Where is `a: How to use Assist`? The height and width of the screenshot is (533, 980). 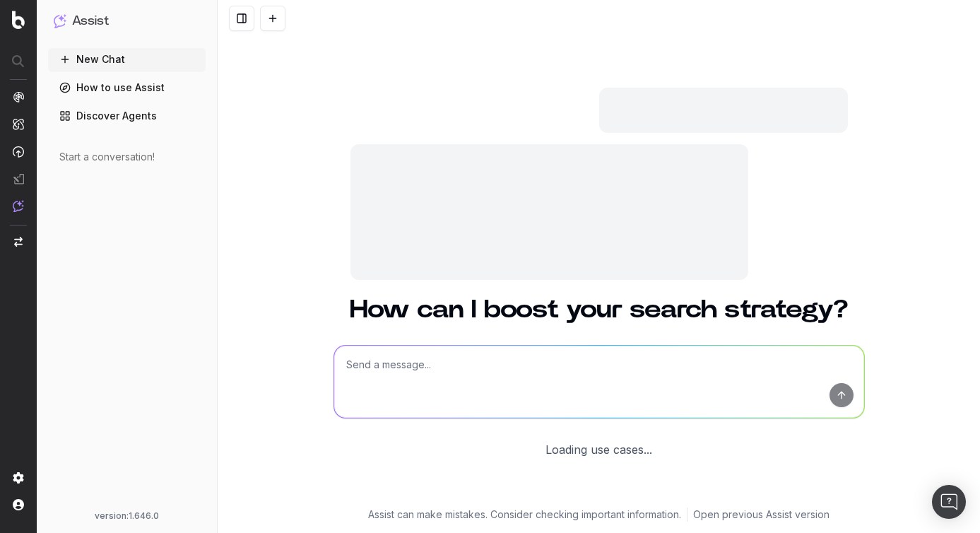
a: How to use Assist is located at coordinates (127, 87).